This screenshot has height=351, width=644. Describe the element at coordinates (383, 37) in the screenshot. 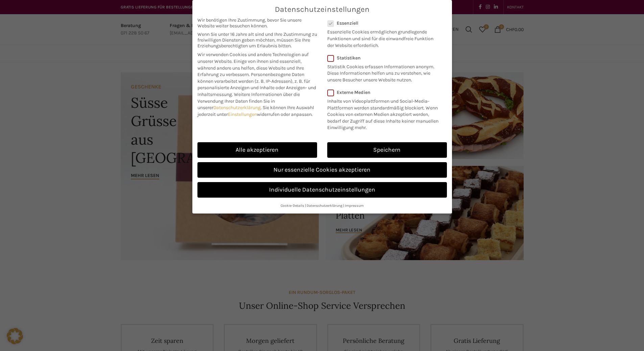

I see `p: Essenzielle Cookies ermöglichen grundlegende Funktionen und sind für die einwandfreie Funktion de...` at that location.